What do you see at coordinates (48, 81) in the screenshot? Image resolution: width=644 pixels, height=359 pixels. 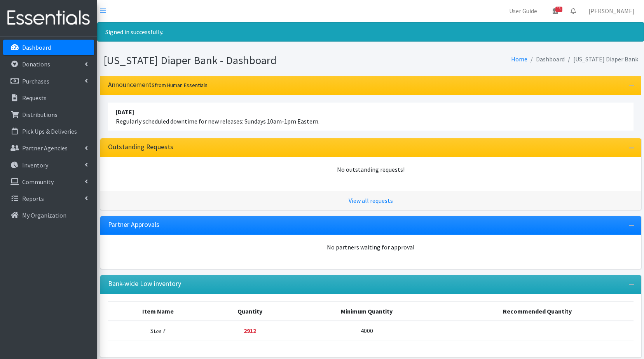 I see `a: Purchases` at bounding box center [48, 81].